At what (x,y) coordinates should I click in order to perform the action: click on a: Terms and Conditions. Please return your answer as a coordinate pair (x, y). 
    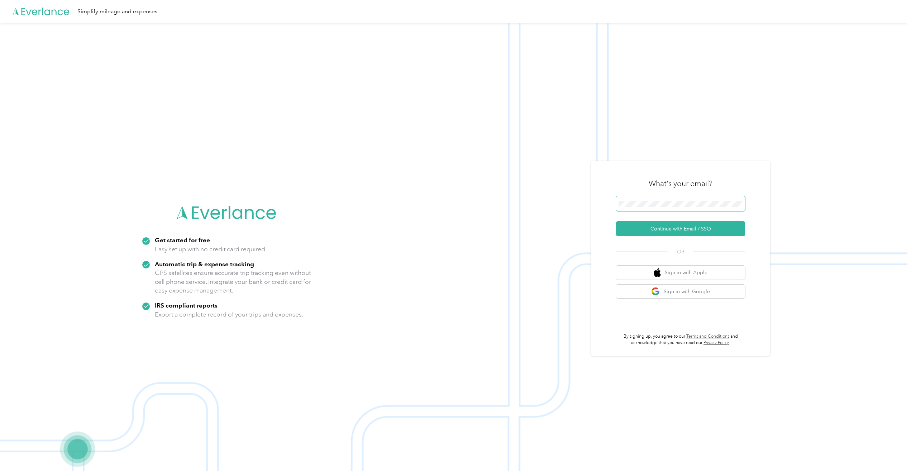
    Looking at the image, I should click on (708, 336).